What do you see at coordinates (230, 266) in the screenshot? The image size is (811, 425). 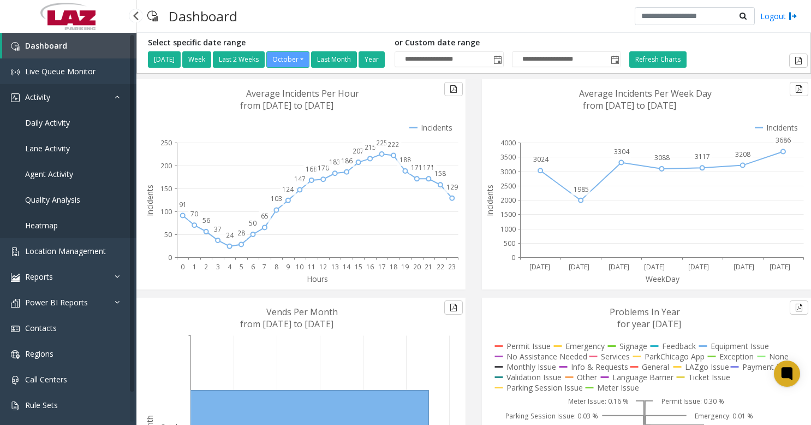 I see `text: 4` at bounding box center [230, 266].